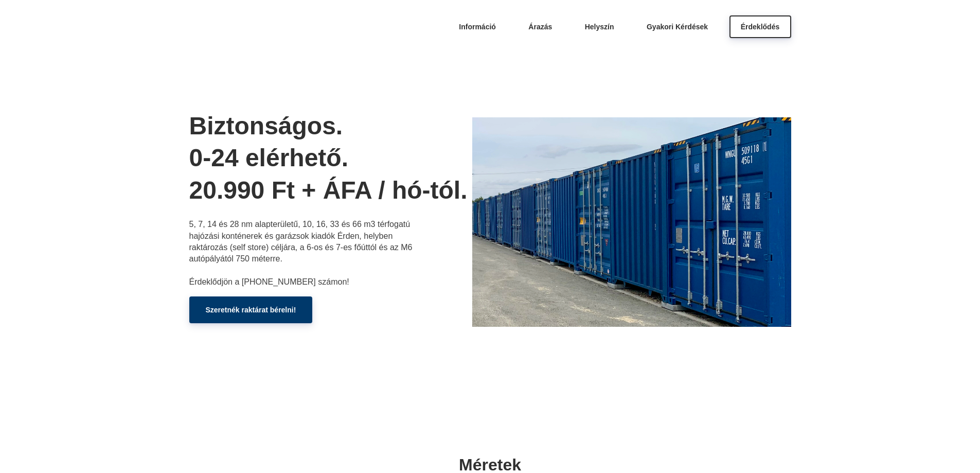 Image resolution: width=980 pixels, height=473 pixels. I want to click on a: Információ, so click(477, 27).